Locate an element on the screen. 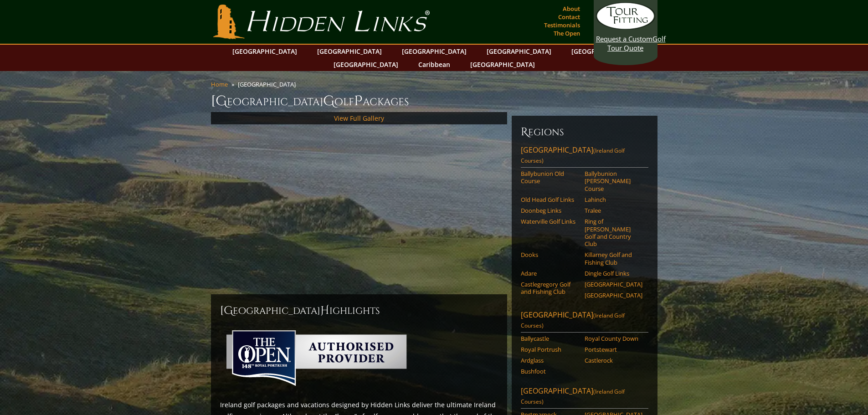  a: Dingle Golf Links is located at coordinates (613, 273).